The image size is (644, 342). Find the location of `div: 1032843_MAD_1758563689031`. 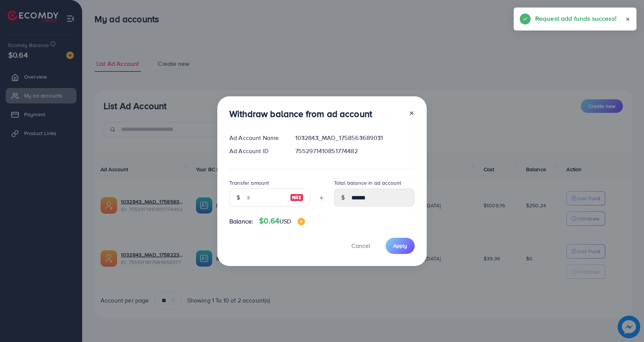

div: 1032843_MAD_1758563689031 is located at coordinates (355, 138).